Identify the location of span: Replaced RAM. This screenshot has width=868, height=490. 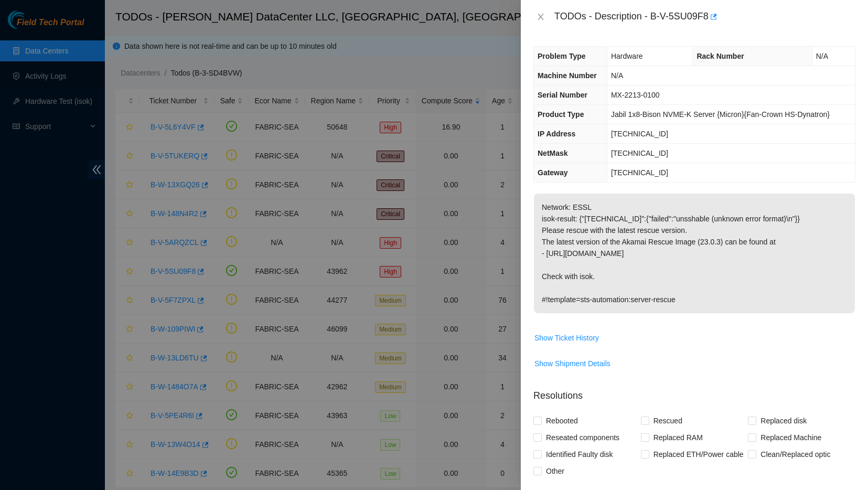
(678, 437).